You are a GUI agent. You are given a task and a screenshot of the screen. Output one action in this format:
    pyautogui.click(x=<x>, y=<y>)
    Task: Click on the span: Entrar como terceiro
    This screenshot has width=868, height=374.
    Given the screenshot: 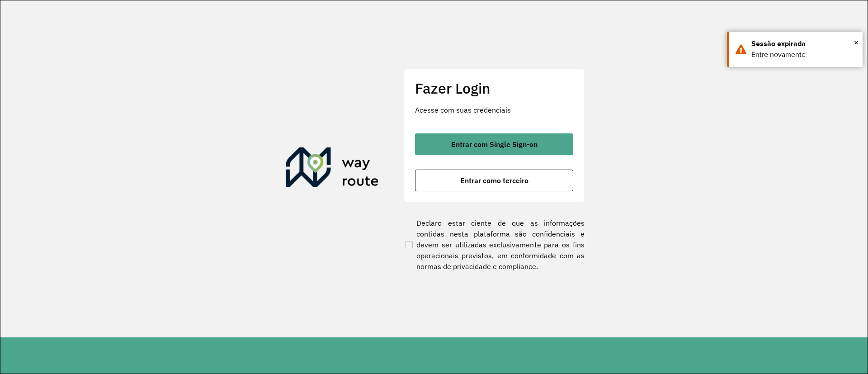 What is the action you would take?
    pyautogui.click(x=494, y=180)
    